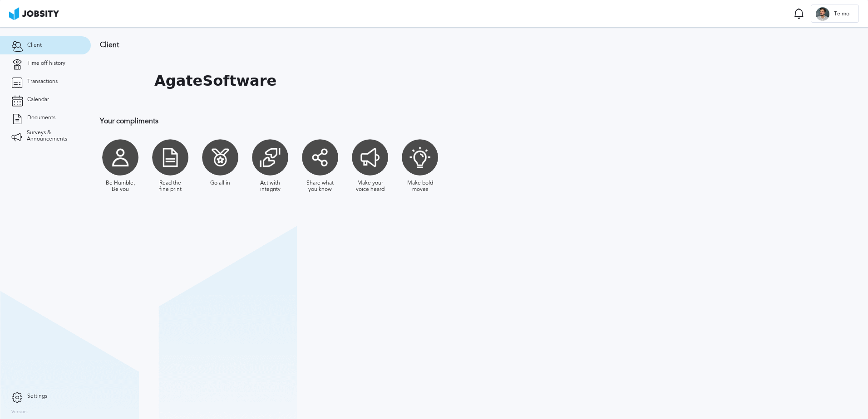 The width and height of the screenshot is (868, 419). What do you see at coordinates (270, 187) in the screenshot?
I see `div: Act with integrity` at bounding box center [270, 187].